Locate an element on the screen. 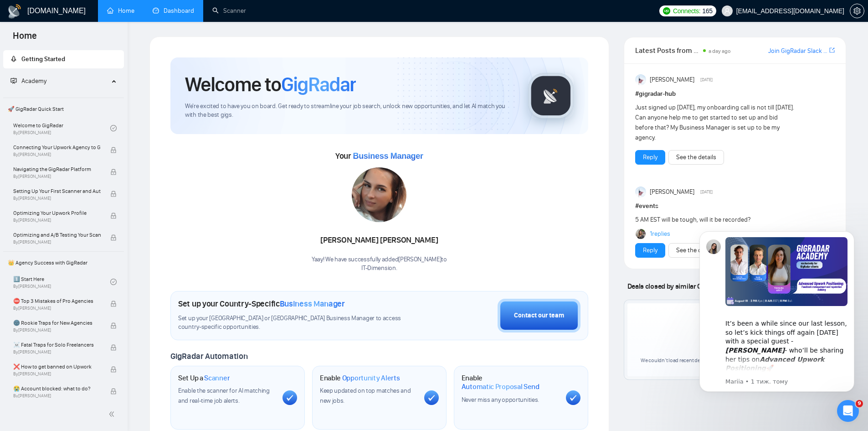 The width and height of the screenshot is (868, 431). span: export is located at coordinates (832, 50).